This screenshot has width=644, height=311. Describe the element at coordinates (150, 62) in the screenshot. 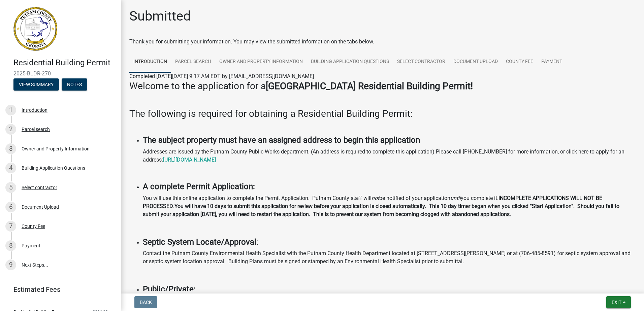

I see `a: Introduction` at that location.